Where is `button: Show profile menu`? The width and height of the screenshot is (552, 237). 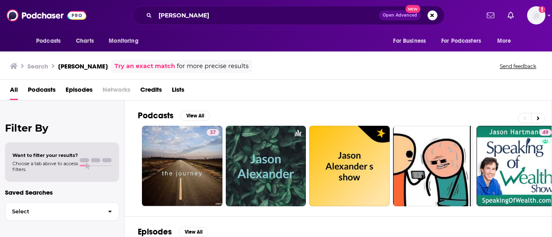 button: Show profile menu is located at coordinates (536, 15).